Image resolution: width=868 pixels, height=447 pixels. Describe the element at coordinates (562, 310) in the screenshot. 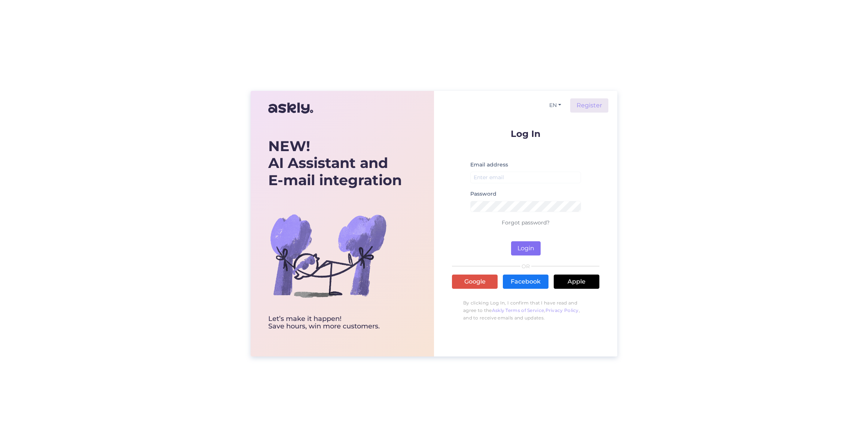

I see `a: Privacy Policy` at that location.